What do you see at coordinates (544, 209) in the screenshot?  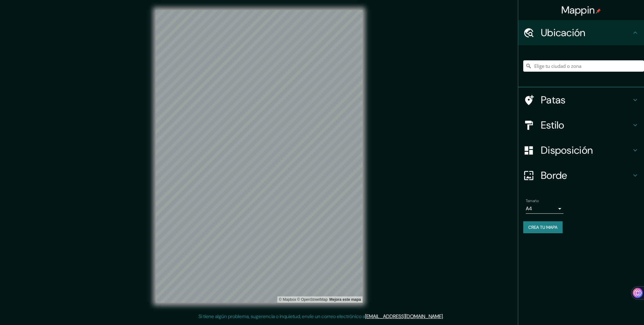 I see `div: A4` at bounding box center [544, 209].